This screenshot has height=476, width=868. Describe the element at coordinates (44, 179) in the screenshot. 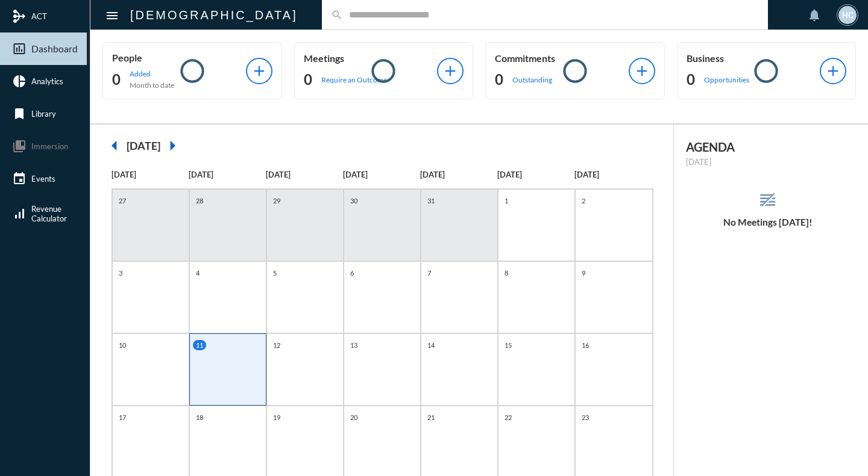

I see `span: Events` at that location.